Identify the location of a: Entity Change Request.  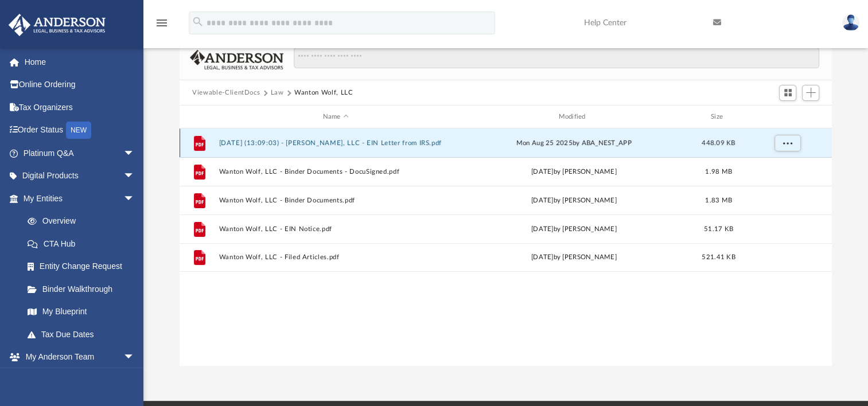
(83, 266).